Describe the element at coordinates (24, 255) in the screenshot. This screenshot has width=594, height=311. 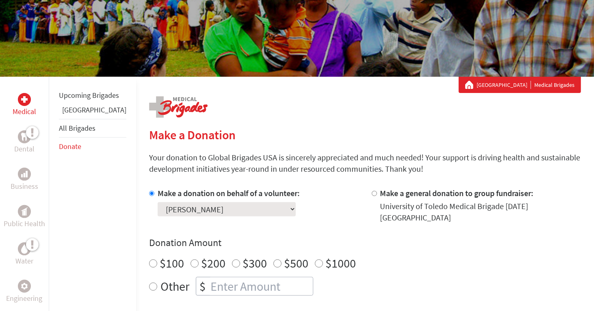
I see `a: WaterWater` at that location.